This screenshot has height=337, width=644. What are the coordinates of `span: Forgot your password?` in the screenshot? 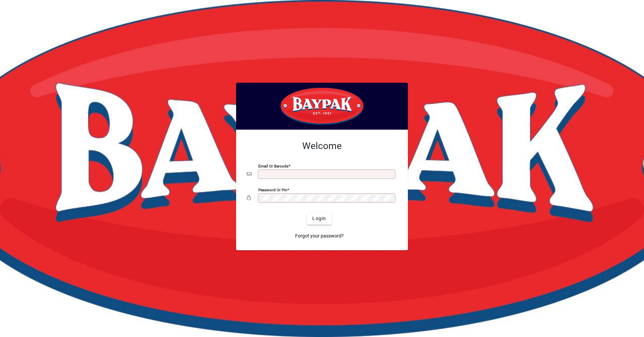 It's located at (319, 236).